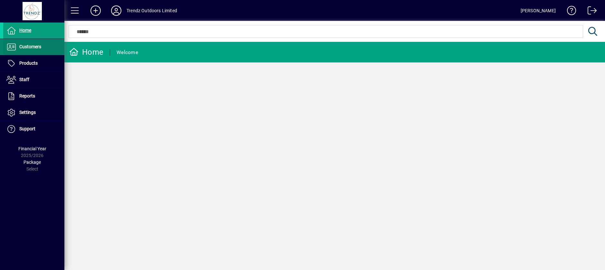 The height and width of the screenshot is (270, 605). What do you see at coordinates (34, 129) in the screenshot?
I see `a: Support` at bounding box center [34, 129].